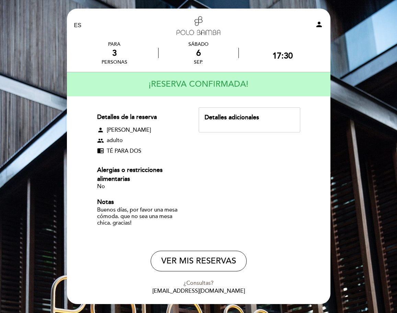  Describe the element at coordinates (199, 62) in the screenshot. I see `div: sep.` at that location.